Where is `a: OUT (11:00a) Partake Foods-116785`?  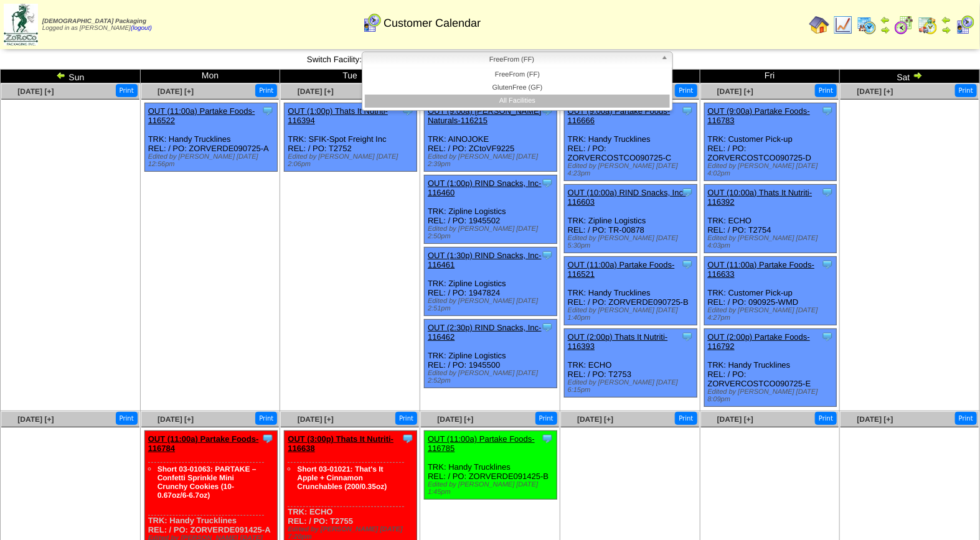
a: OUT (11:00a) Partake Foods-116785 is located at coordinates (481, 444).